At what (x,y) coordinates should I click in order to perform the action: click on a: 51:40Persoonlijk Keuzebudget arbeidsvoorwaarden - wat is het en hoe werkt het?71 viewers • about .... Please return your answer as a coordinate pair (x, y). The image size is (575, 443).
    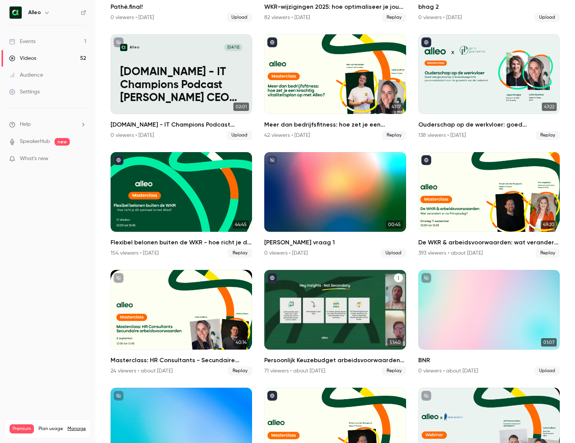
    Looking at the image, I should click on (335, 322).